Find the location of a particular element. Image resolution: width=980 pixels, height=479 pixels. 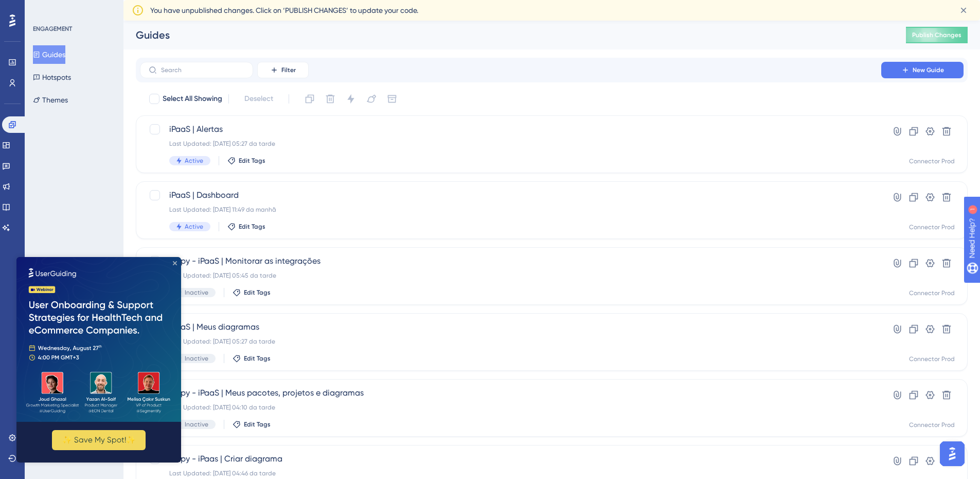

button: Open AI Assistant Launcher is located at coordinates (15, 15).